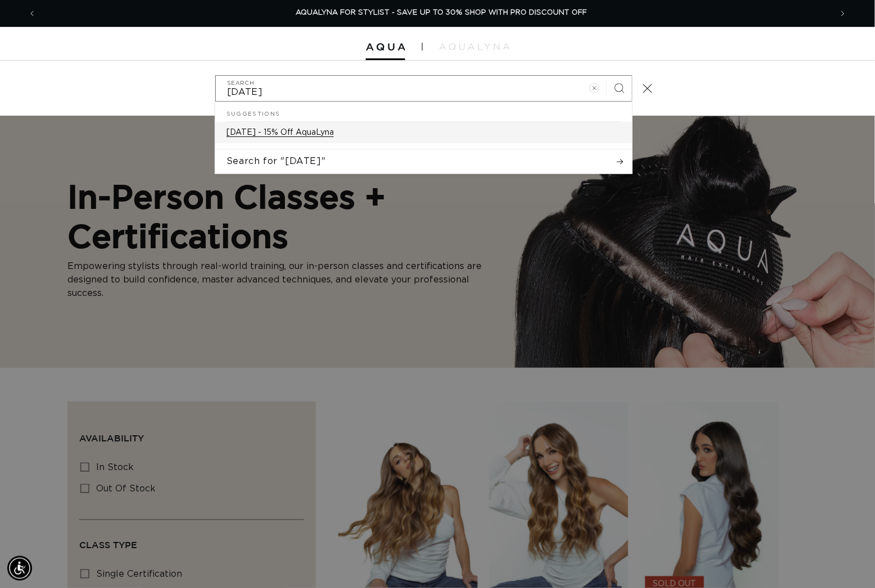 The image size is (875, 588). I want to click on img: aqualyna.com, so click(475, 46).